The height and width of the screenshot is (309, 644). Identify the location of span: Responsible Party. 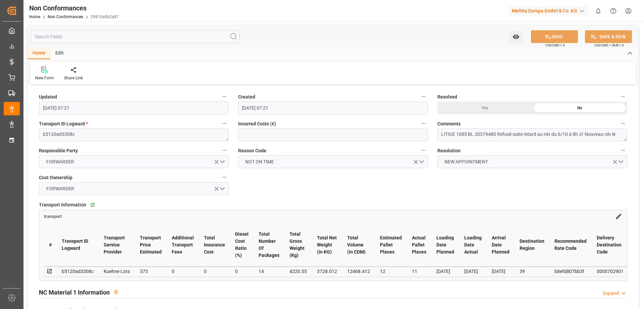
(59, 150).